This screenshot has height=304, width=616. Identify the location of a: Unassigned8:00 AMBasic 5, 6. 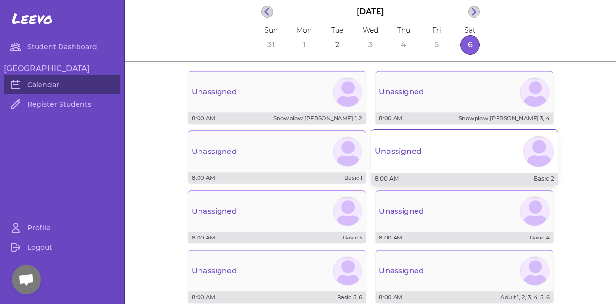
(277, 276).